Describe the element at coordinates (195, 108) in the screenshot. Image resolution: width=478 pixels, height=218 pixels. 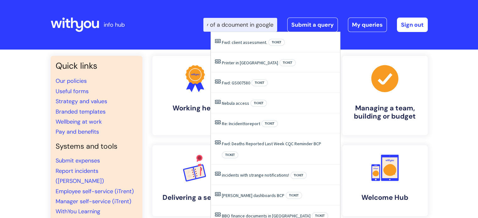
I see `h4: Working here` at that location.